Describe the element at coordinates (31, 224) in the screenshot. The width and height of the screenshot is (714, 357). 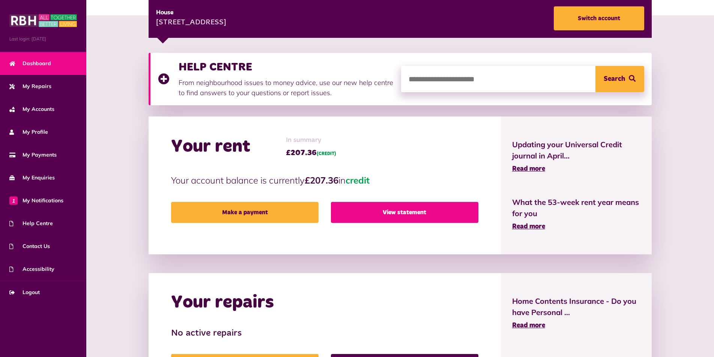
I see `span: Help Centre` at that location.